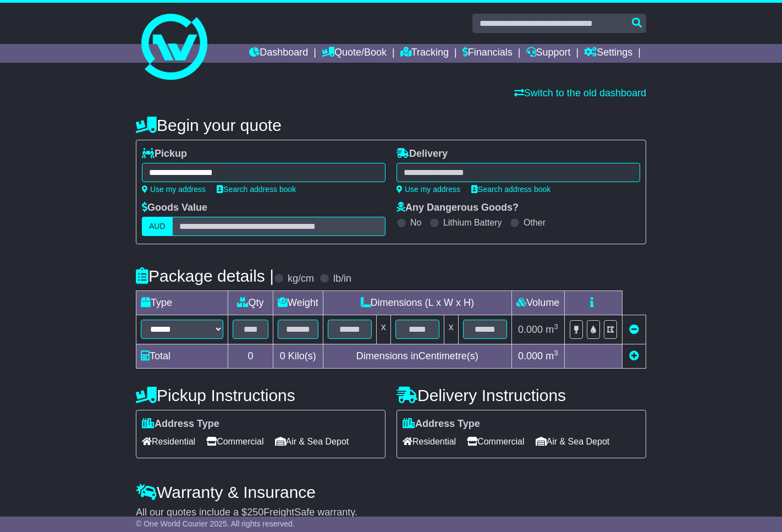  What do you see at coordinates (487, 53) in the screenshot?
I see `a: Financials` at bounding box center [487, 53].